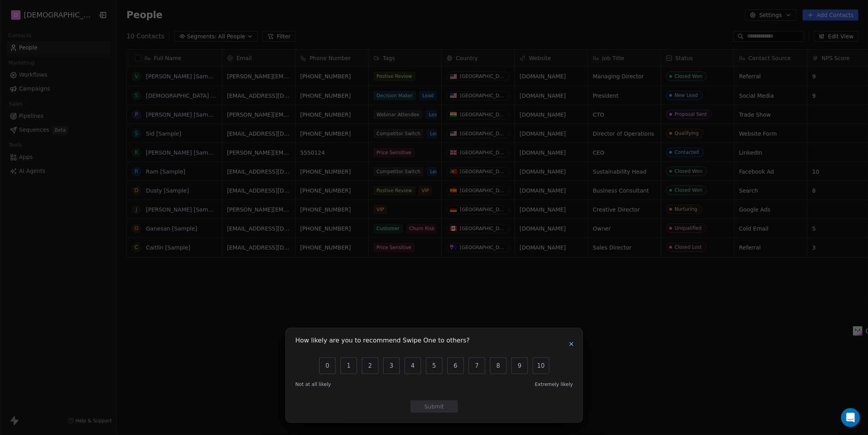  Describe the element at coordinates (370, 366) in the screenshot. I see `button: 2` at that location.